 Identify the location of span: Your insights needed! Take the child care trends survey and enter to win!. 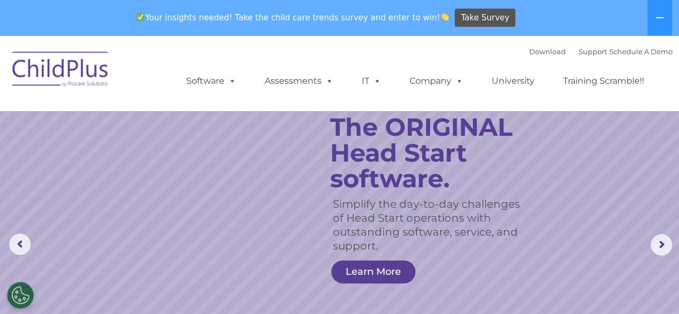
(293, 17).